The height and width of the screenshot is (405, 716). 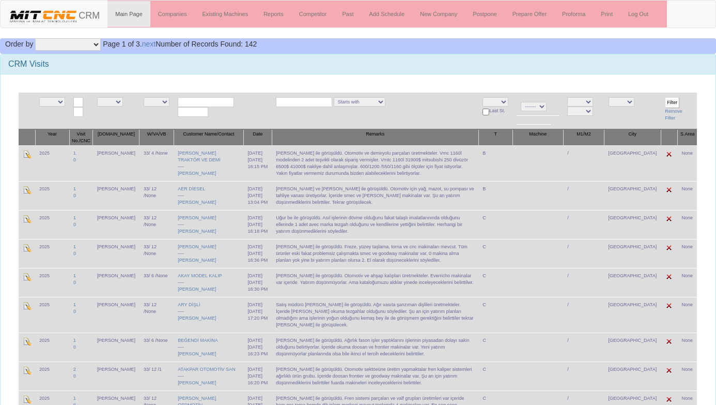 I want to click on span: Number of Records Found: 142, so click(x=180, y=44).